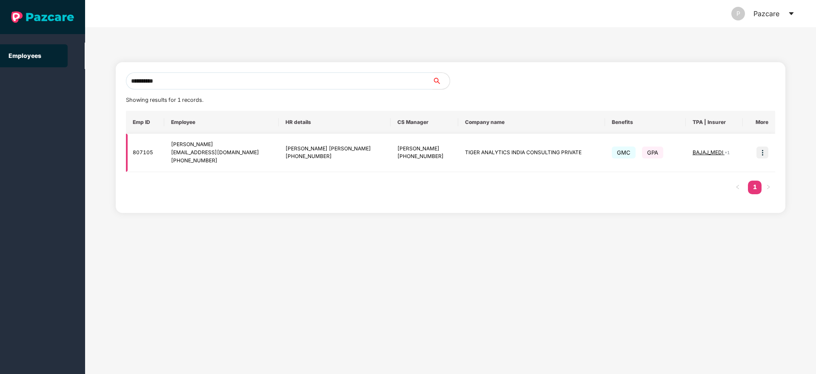  Describe the element at coordinates (759, 122) in the screenshot. I see `th: More` at that location.